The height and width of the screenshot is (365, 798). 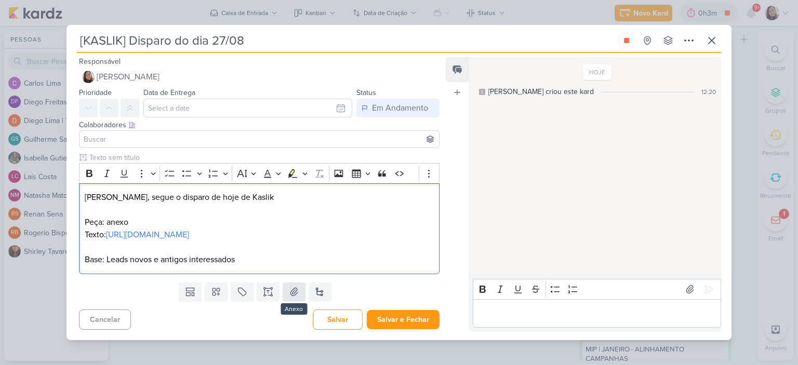 What do you see at coordinates (398, 108) in the screenshot?
I see `button: Em Andamento` at bounding box center [398, 108].